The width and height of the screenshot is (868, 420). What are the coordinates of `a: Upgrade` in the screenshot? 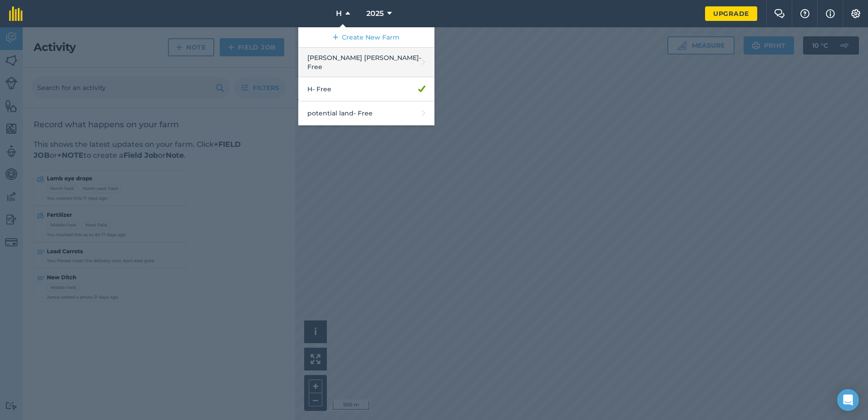 It's located at (731, 14).